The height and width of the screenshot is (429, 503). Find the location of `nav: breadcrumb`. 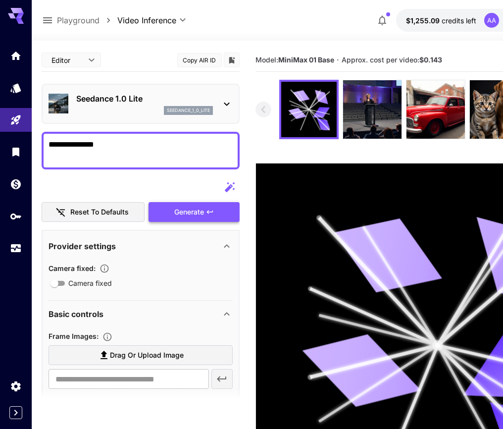

nav: breadcrumb is located at coordinates (87, 20).